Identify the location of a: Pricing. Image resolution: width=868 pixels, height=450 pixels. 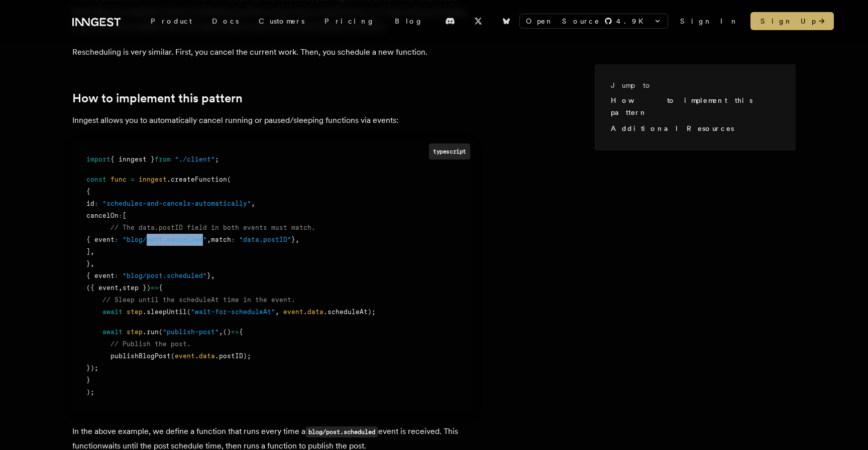
(350, 21).